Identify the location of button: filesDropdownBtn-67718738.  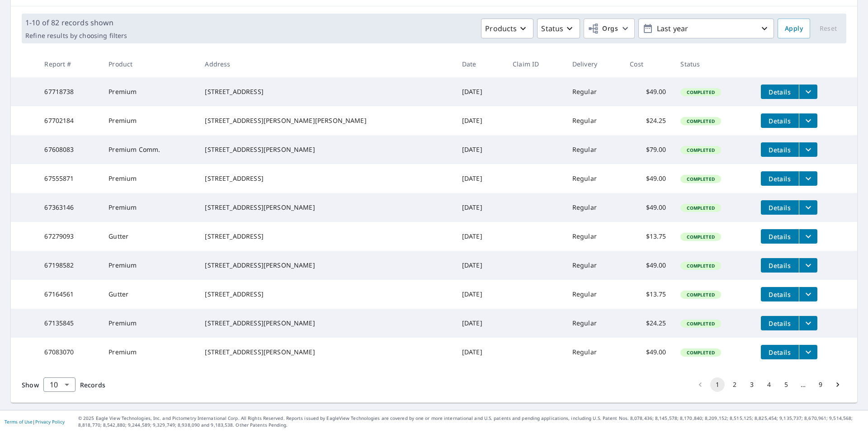
(808, 92).